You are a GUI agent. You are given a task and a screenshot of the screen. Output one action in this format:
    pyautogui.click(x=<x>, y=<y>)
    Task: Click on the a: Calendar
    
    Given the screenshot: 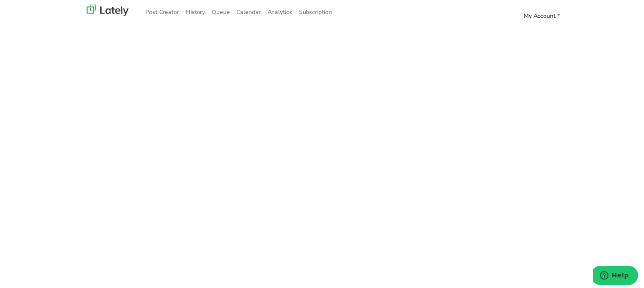 What is the action you would take?
    pyautogui.click(x=248, y=12)
    